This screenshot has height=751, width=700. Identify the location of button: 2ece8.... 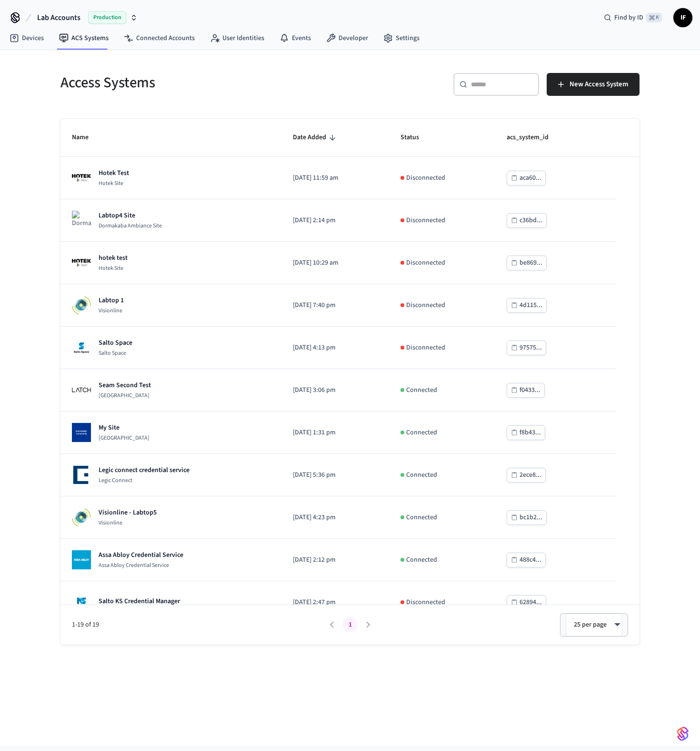
(526, 475).